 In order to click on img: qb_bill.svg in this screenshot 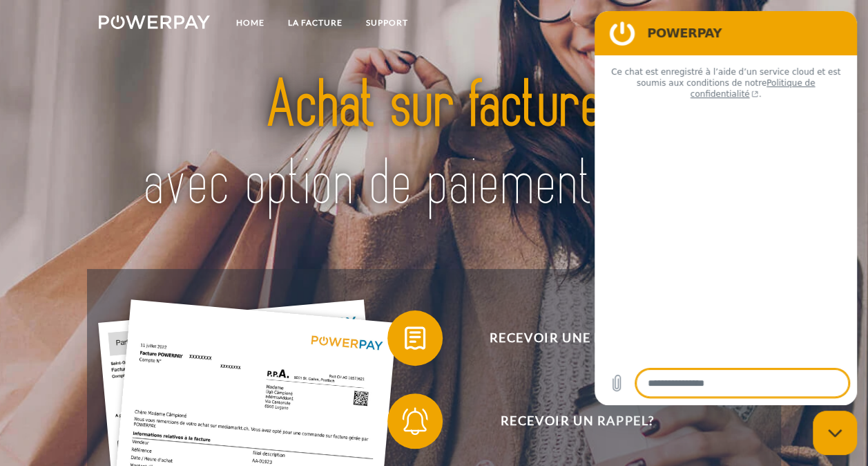, I will do `click(415, 338)`.